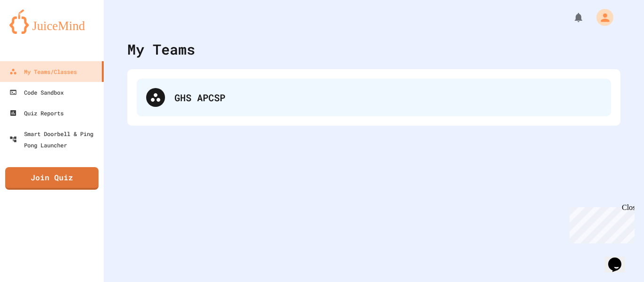  I want to click on div: My Teams/Classes, so click(43, 72).